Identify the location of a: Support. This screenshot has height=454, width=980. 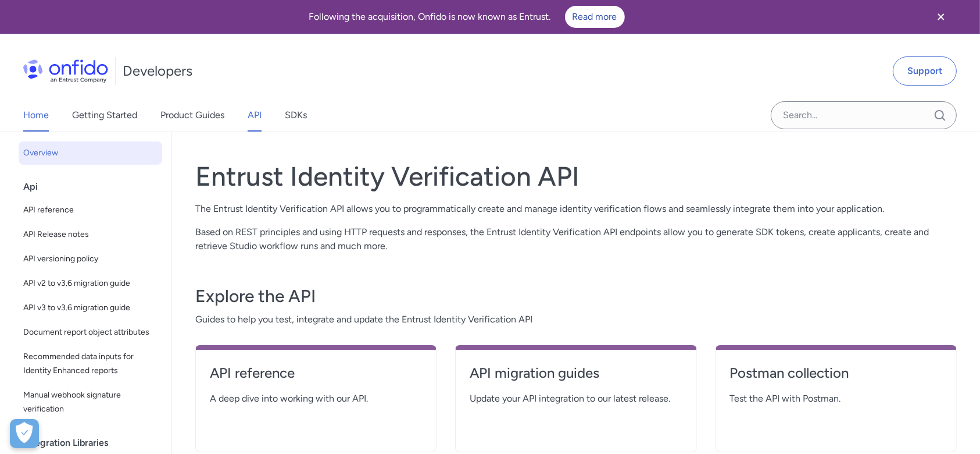
(925, 71).